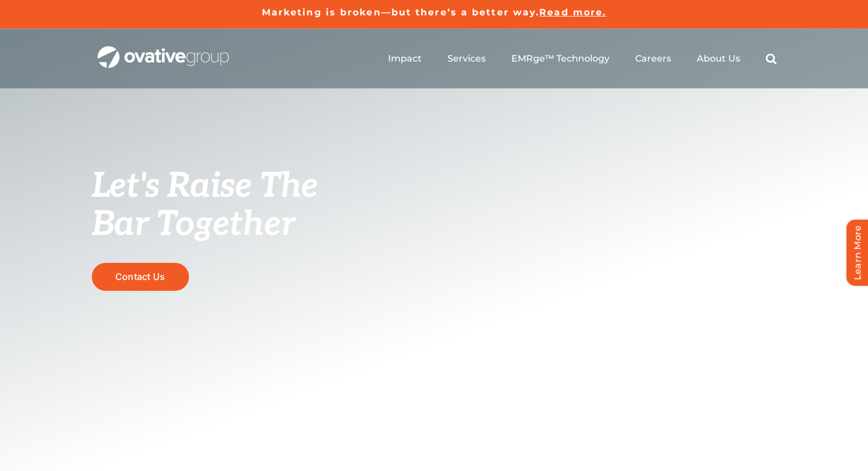 The width and height of the screenshot is (868, 471). I want to click on a: Read more., so click(572, 12).